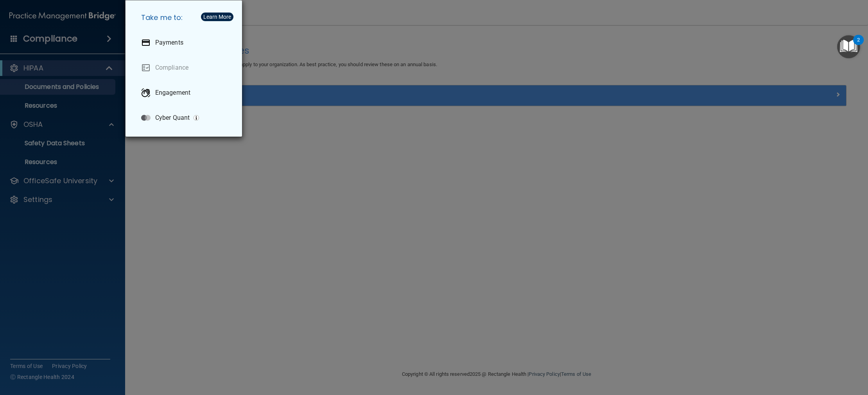  I want to click on h5: Take me to:, so click(185, 18).